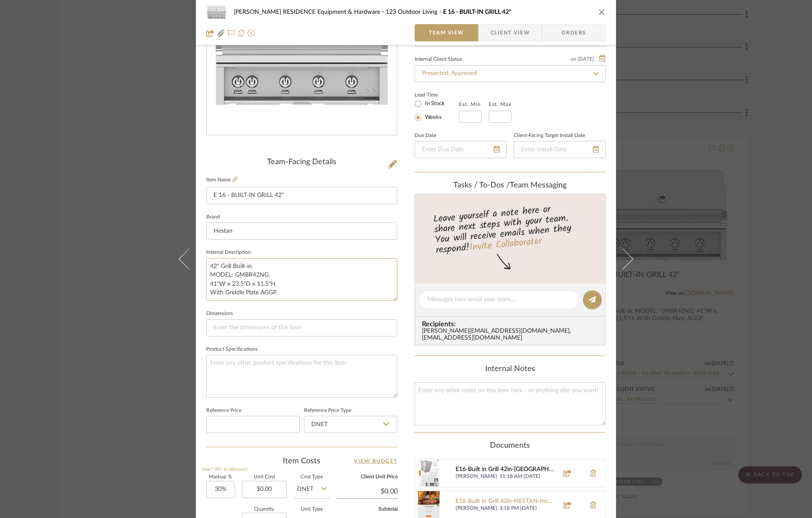 The width and height of the screenshot is (812, 518). I want to click on span: Team View, so click(446, 33).